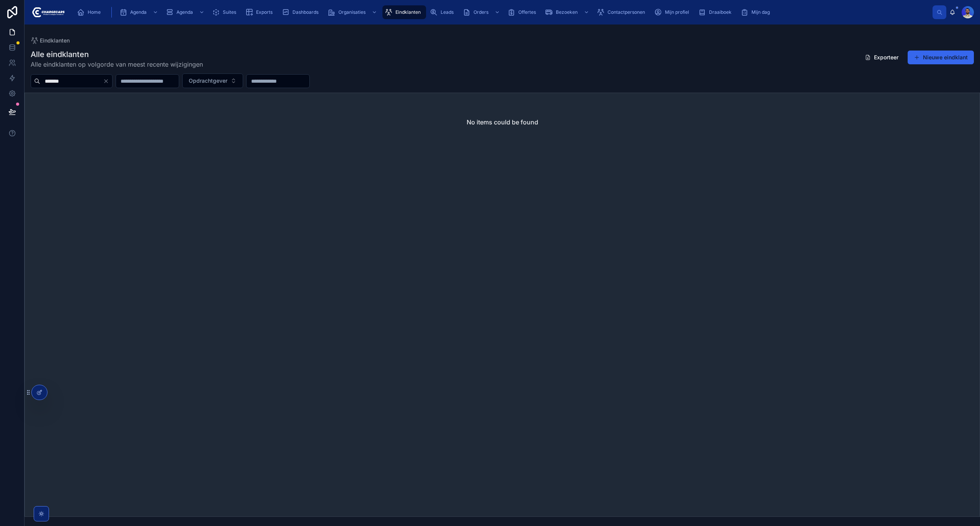  Describe the element at coordinates (264, 13) in the screenshot. I see `span: Exports` at that location.